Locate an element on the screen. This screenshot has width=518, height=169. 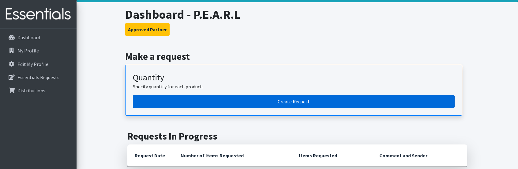
th: Number of Items Requested is located at coordinates (232, 155).